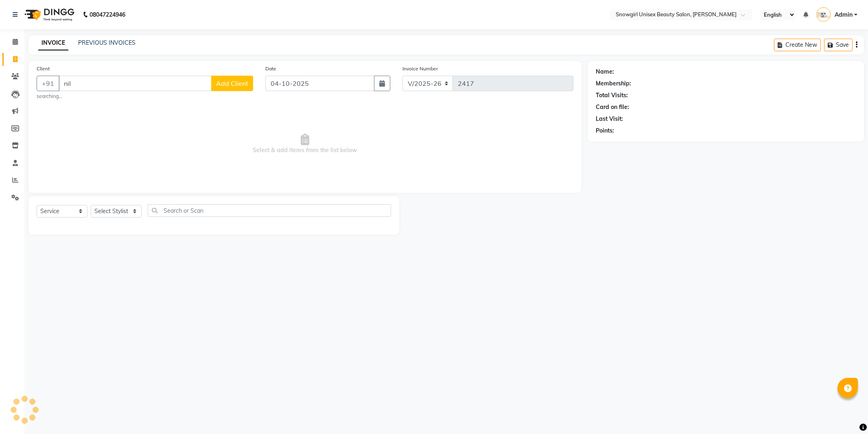 The width and height of the screenshot is (868, 434). I want to click on small: searching..., so click(145, 96).